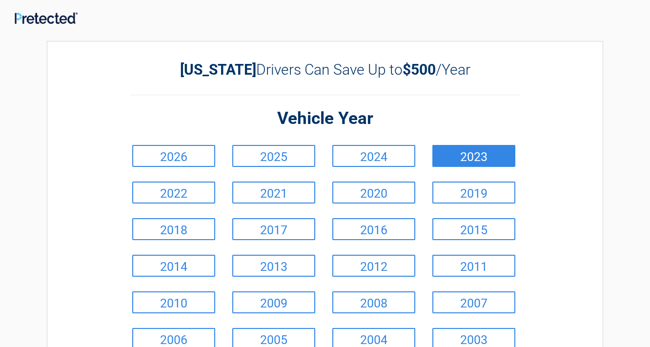 The width and height of the screenshot is (650, 347). Describe the element at coordinates (325, 69) in the screenshot. I see `h2: Drivers Can Save Up to /Year` at that location.